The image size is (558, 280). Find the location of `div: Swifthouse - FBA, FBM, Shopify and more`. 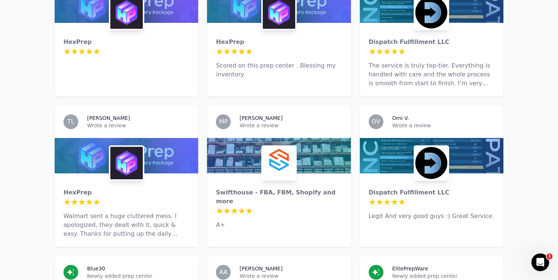

div: Swifthouse - FBA, FBM, Shopify and more is located at coordinates (278, 197).